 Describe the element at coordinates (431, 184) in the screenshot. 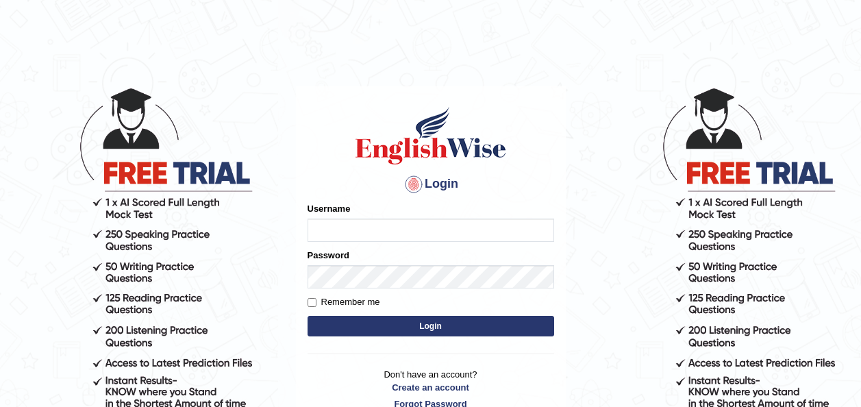

I see `h4: Login` at that location.